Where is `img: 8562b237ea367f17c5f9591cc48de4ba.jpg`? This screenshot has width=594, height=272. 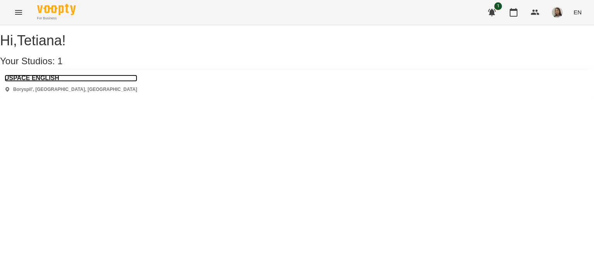
img: 8562b237ea367f17c5f9591cc48de4ba.jpg is located at coordinates (558, 12).